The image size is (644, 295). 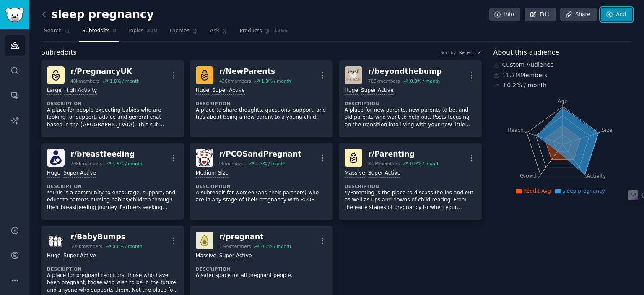 I want to click on a: Topics200, so click(x=143, y=32).